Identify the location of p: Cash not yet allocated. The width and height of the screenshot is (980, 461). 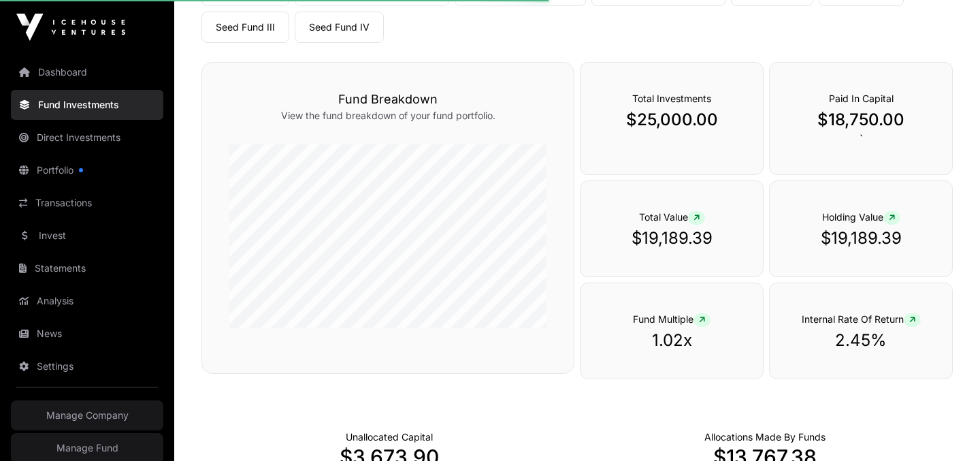
(389, 437).